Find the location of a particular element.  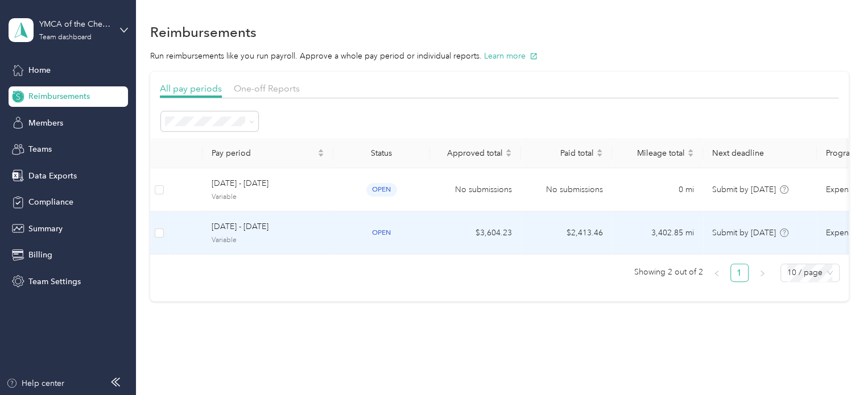

span: right is located at coordinates (762, 273).